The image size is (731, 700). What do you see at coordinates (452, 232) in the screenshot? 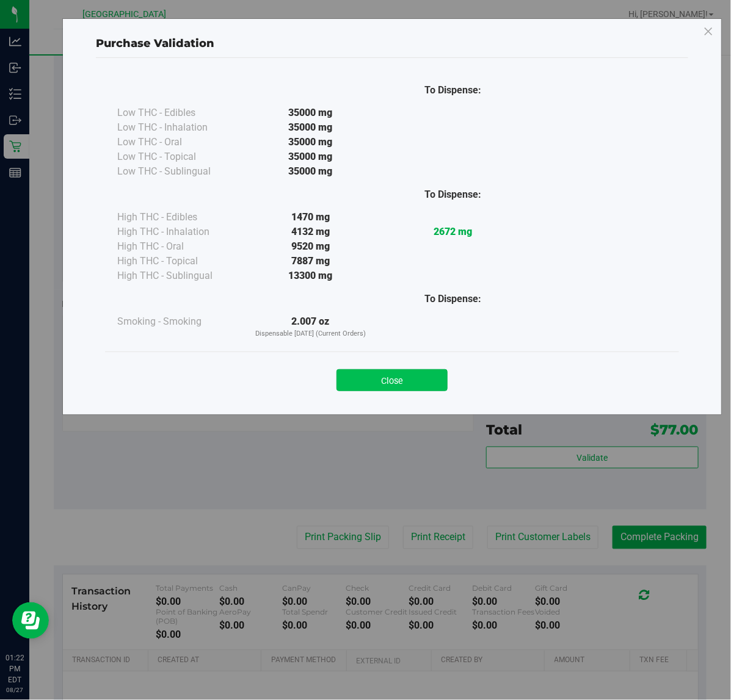
I see `strong: 2672 mg` at bounding box center [452, 232].